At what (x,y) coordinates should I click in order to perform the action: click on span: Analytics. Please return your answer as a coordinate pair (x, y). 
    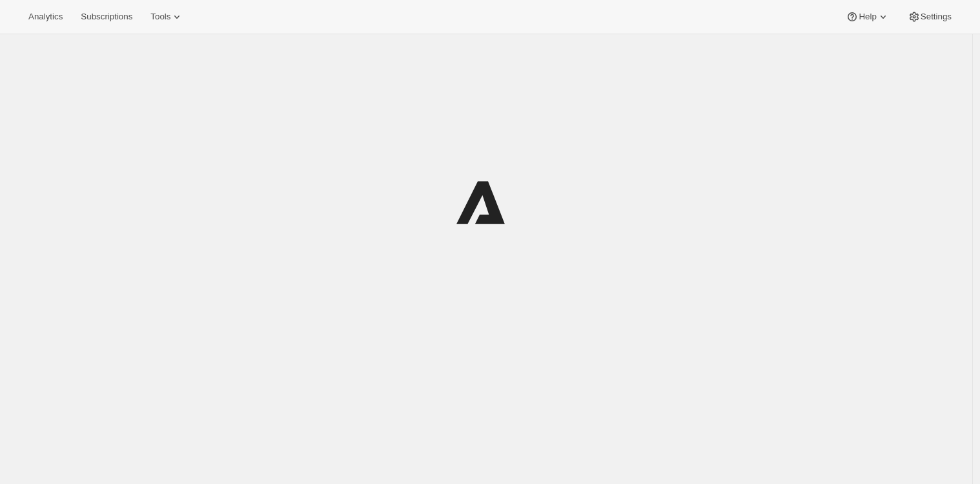
    Looking at the image, I should click on (45, 17).